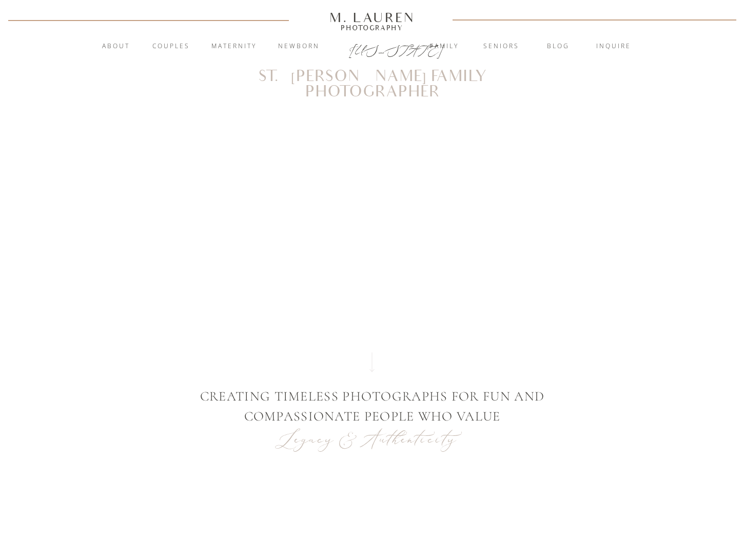 The height and width of the screenshot is (560, 744). I want to click on a: Couples, so click(171, 46).